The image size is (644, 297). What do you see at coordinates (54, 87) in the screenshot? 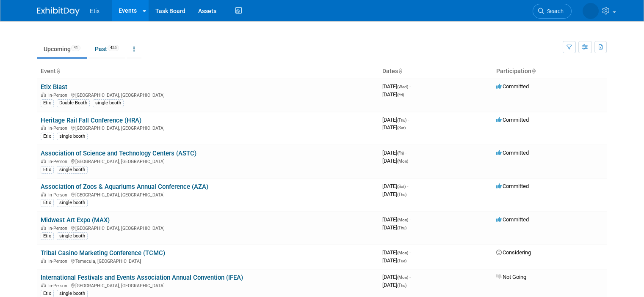
I see `a: Etix Blast` at bounding box center [54, 87].